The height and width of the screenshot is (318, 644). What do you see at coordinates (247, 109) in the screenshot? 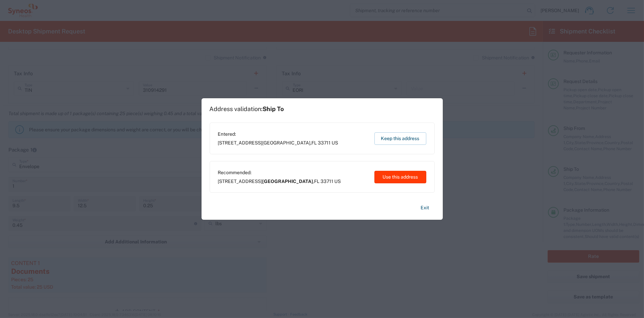
I see `h1: Address validation:` at bounding box center [247, 109].